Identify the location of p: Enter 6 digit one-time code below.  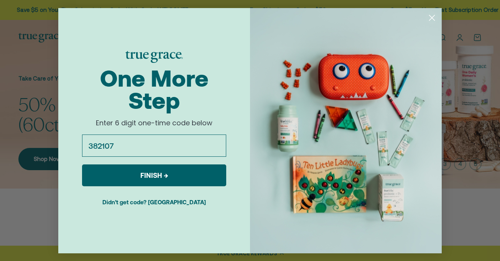
(154, 123).